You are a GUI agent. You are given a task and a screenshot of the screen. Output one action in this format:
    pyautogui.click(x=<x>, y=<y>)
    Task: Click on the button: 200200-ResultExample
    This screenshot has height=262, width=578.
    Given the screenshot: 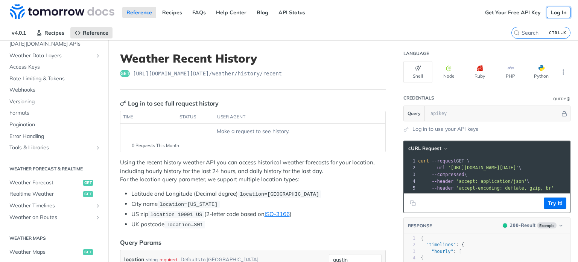 What is the action you would take?
    pyautogui.click(x=533, y=225)
    